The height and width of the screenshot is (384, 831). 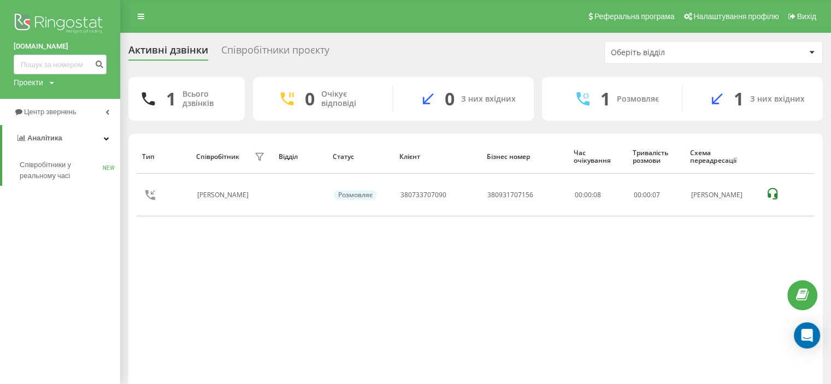 I want to click on span: Реферальна програма, so click(x=634, y=16).